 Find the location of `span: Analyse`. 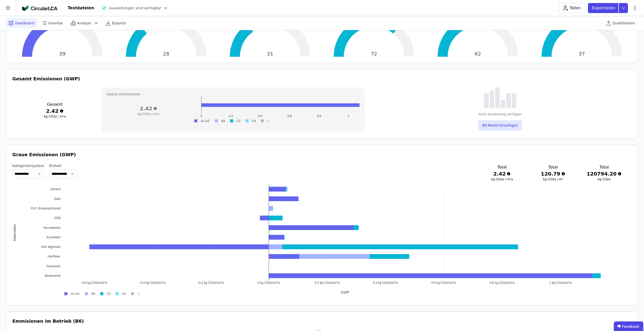

span: Analyse is located at coordinates (84, 23).